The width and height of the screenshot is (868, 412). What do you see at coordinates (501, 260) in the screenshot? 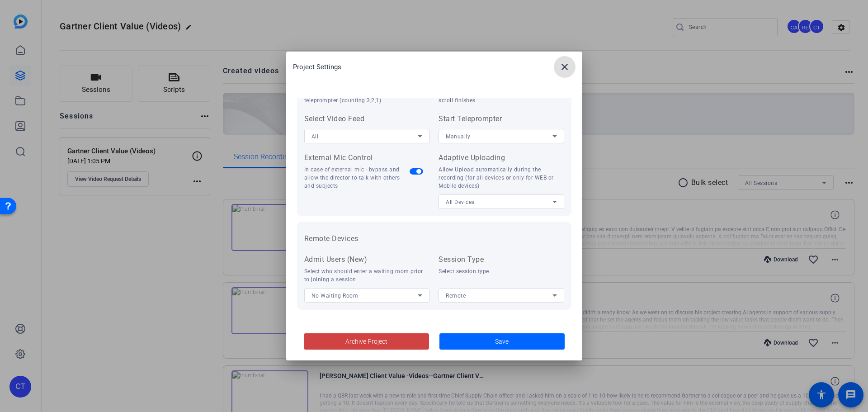
I see `div: Session Type` at bounding box center [501, 260].